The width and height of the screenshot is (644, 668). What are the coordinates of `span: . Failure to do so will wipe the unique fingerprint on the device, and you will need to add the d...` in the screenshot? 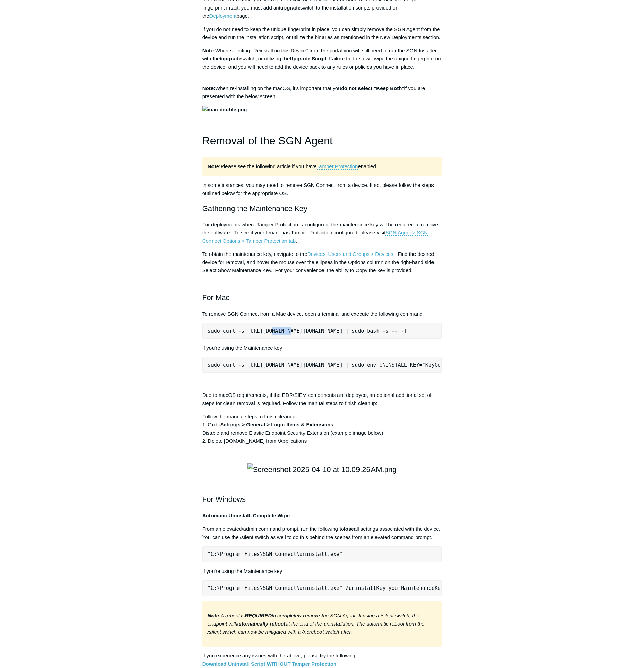 It's located at (322, 63).